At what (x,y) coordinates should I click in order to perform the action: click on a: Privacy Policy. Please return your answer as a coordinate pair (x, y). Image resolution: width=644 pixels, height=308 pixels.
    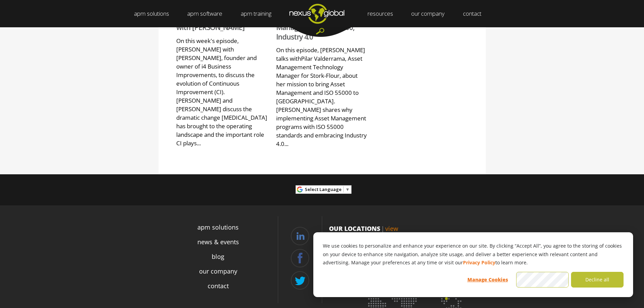
    Looking at the image, I should click on (479, 263).